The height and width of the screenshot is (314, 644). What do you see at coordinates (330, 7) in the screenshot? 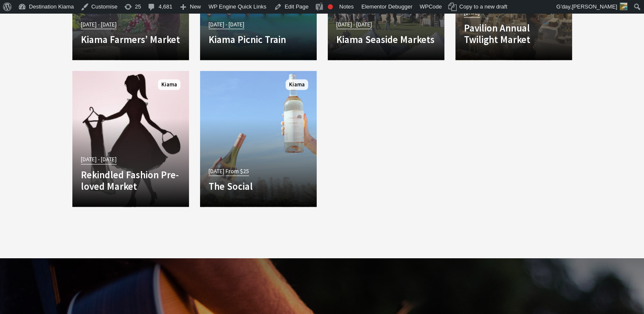
I see `div: Focus keyphrase not set` at bounding box center [330, 7].